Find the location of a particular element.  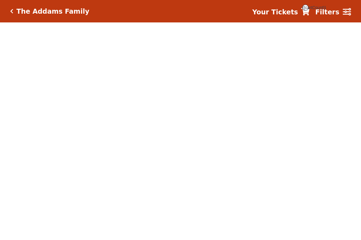

a: Filters is located at coordinates (333, 12).